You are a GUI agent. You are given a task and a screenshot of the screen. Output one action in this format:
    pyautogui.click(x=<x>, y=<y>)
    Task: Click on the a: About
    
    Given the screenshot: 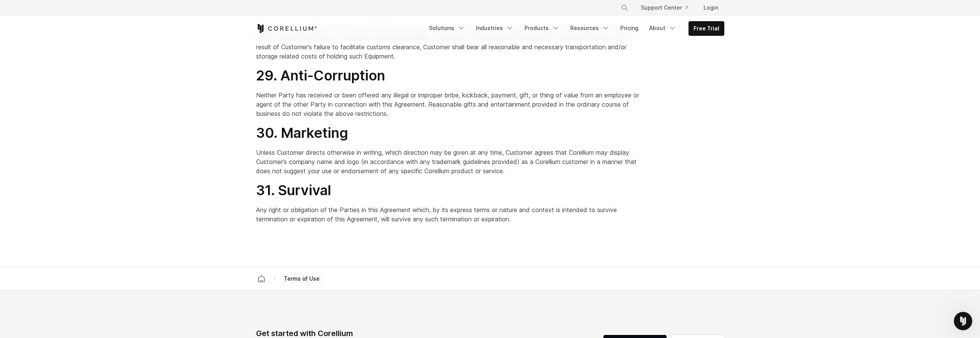 What is the action you would take?
    pyautogui.click(x=663, y=28)
    